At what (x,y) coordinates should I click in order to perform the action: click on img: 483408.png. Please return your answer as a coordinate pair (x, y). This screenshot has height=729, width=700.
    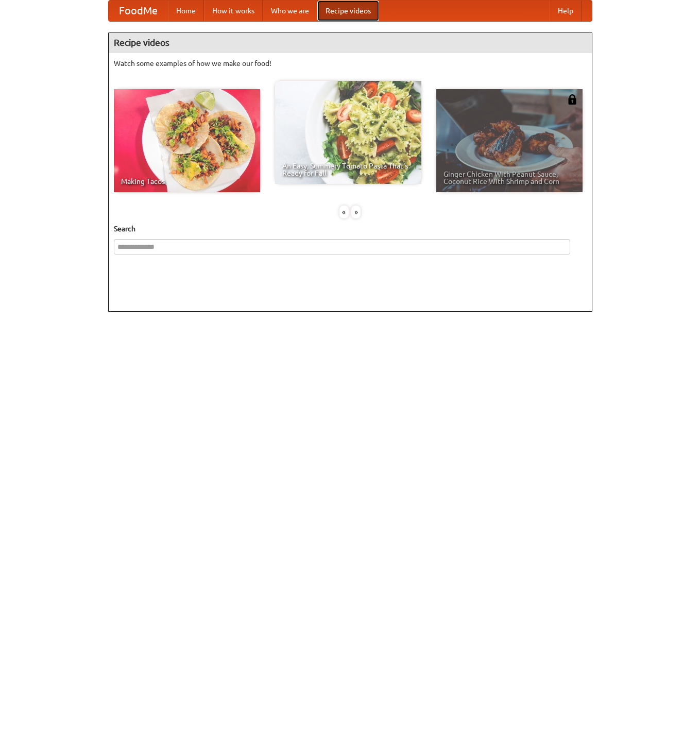
    Looking at the image, I should click on (573, 99).